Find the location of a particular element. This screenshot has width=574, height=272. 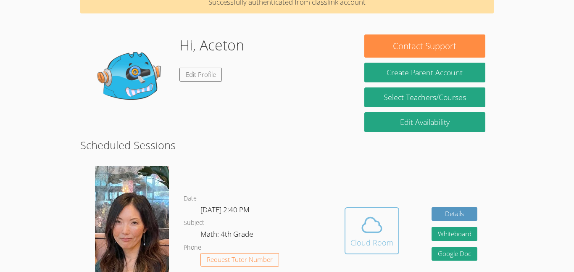

button: Whiteboard is located at coordinates (454, 233).